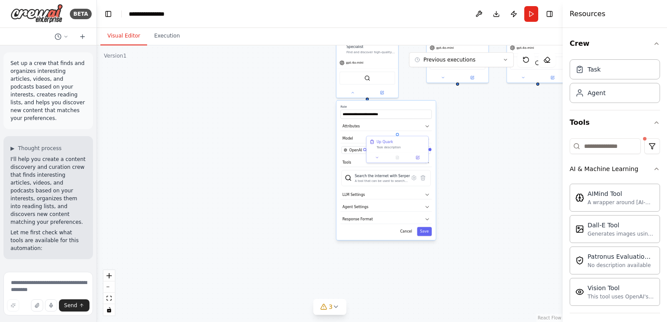 This screenshot has height=322, width=667. I want to click on img: Logo, so click(37, 14).